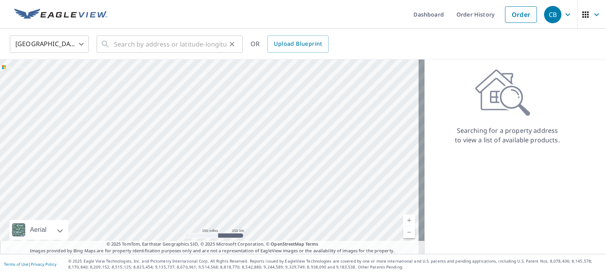 The width and height of the screenshot is (606, 274). What do you see at coordinates (43, 264) in the screenshot?
I see `a: Privacy Policy` at bounding box center [43, 264].